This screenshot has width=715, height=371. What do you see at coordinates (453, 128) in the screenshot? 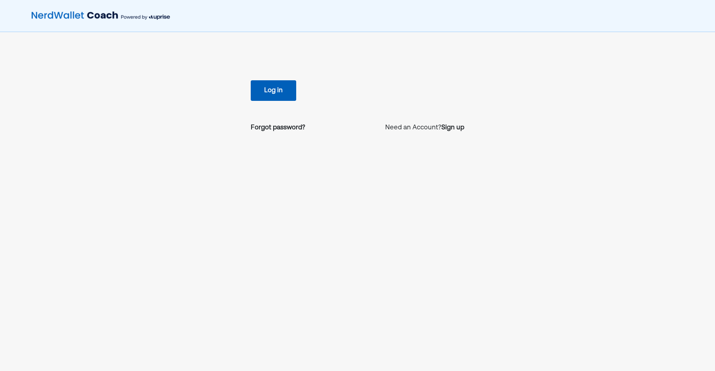
I see `a: Sign up` at bounding box center [453, 128].